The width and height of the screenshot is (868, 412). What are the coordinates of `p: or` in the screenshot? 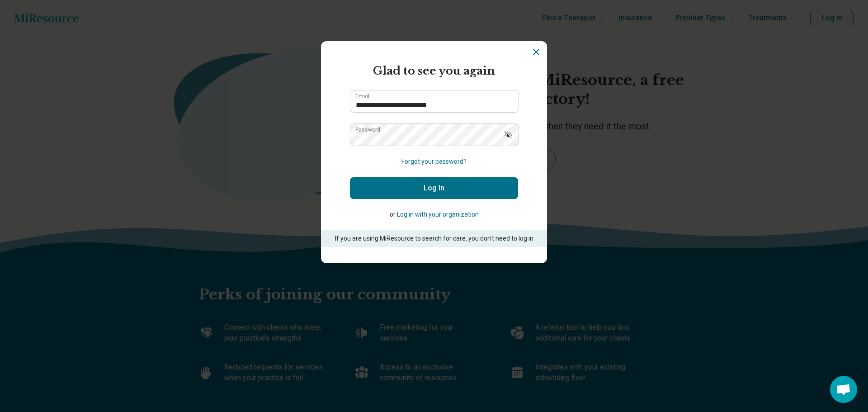 It's located at (434, 214).